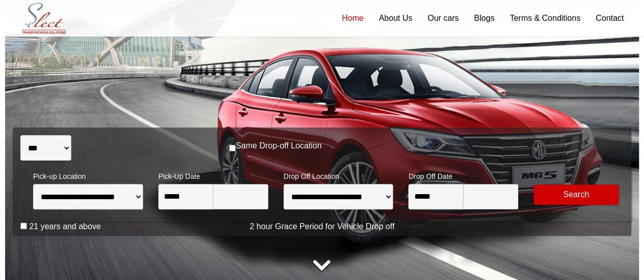 This screenshot has width=644, height=280. What do you see at coordinates (339, 175) in the screenshot?
I see `span: Drop Off Location` at bounding box center [339, 175].